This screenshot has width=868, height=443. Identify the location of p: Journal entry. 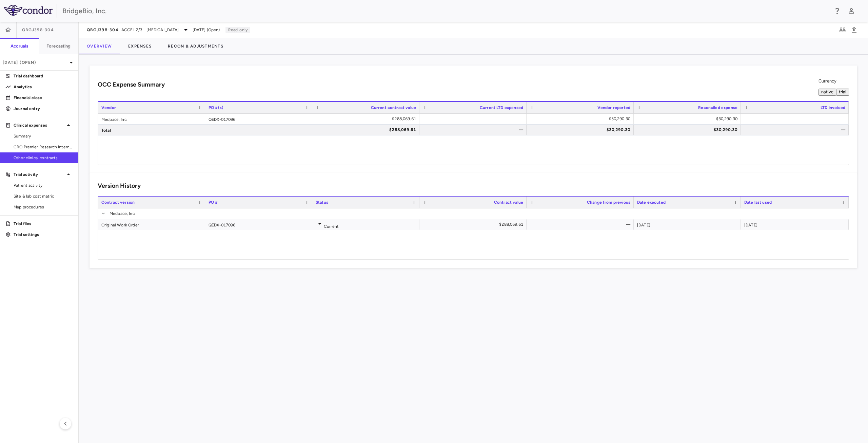
(43, 109).